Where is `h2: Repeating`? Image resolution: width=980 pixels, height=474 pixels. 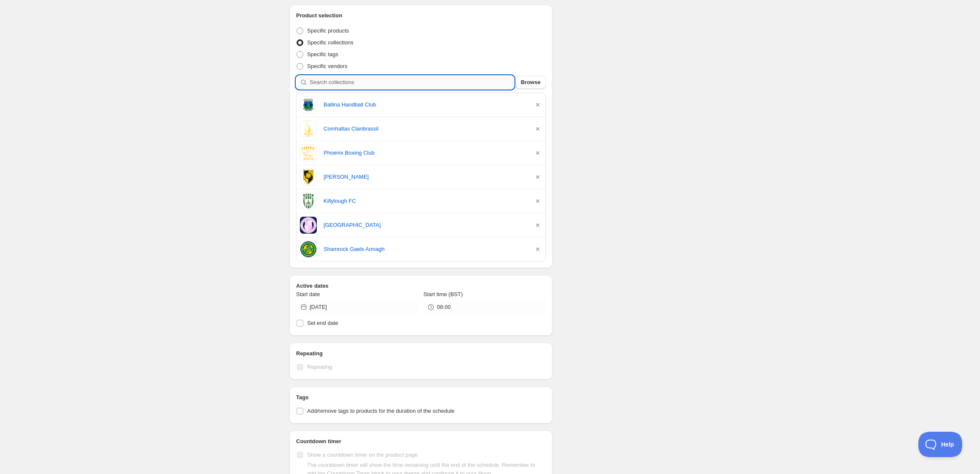 h2: Repeating is located at coordinates (421, 354).